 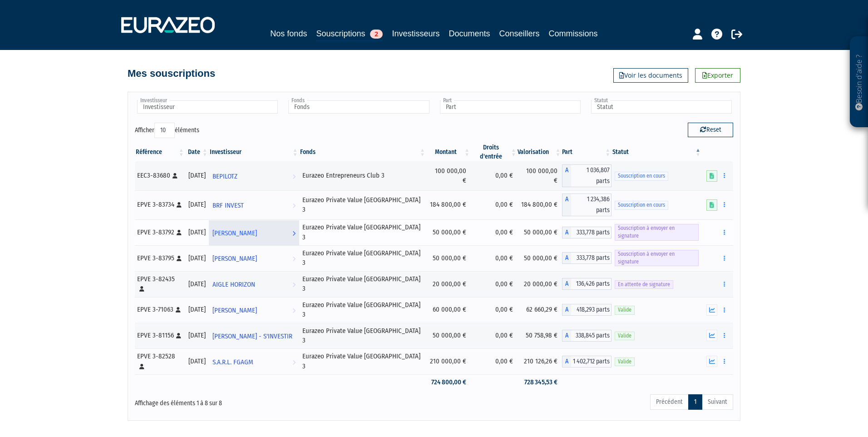 What do you see at coordinates (167, 131) in the screenshot?
I see `label: Afficher éléments` at bounding box center [167, 131].